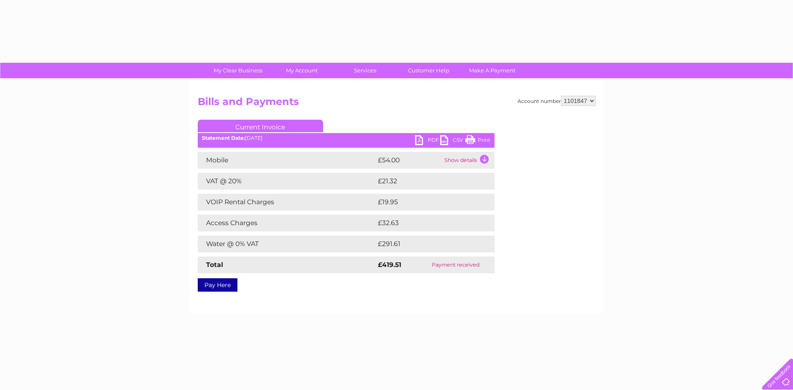 The image size is (793, 390). What do you see at coordinates (287, 160) in the screenshot?
I see `td: Mobile` at bounding box center [287, 160].